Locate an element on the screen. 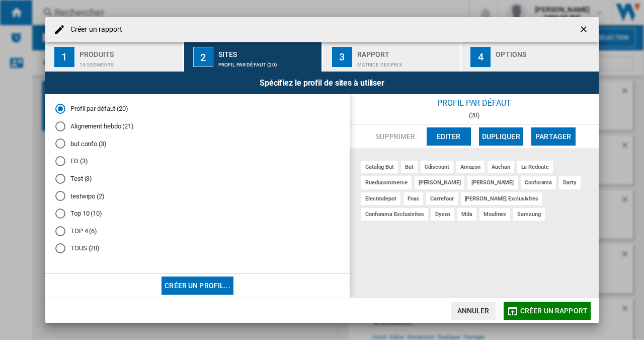  md-radio-button: Profil par défaut (20) is located at coordinates (197, 109).